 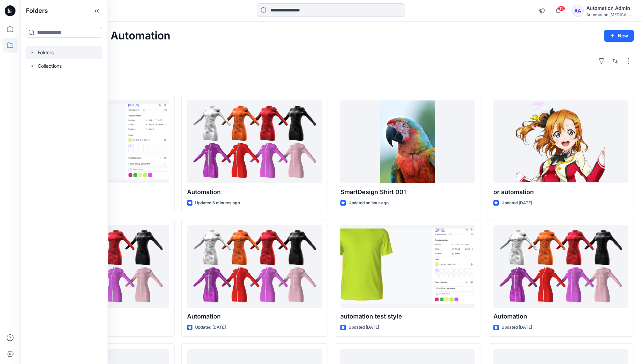 I want to click on h4: Styles, so click(x=331, y=84).